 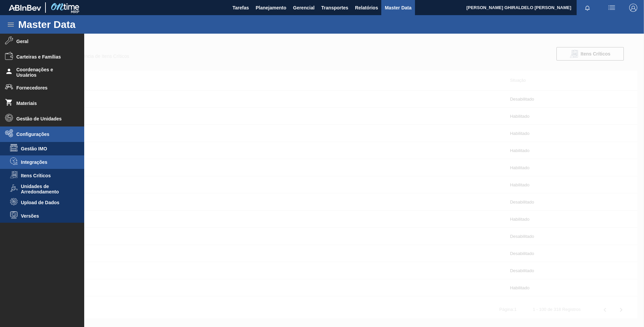 I want to click on img: userActions, so click(x=612, y=8).